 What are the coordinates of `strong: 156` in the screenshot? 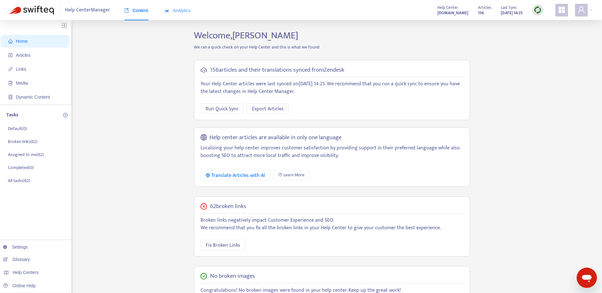 It's located at (481, 13).